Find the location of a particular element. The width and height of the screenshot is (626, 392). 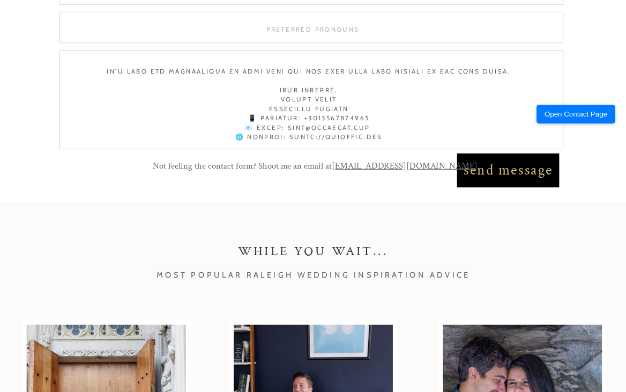

p: MOST POPULAR RALEIGH WEDDING INSPIRATION ADVICE is located at coordinates (313, 274).